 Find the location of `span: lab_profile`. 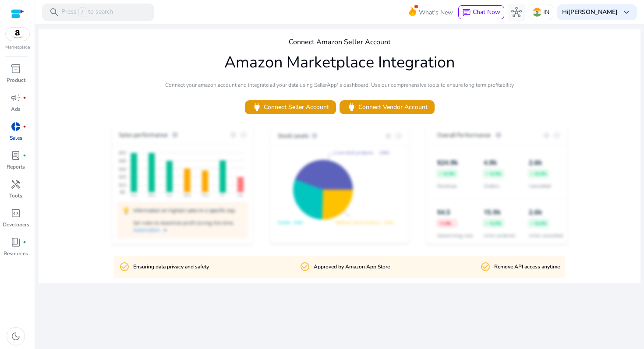

span: lab_profile is located at coordinates (16, 155).